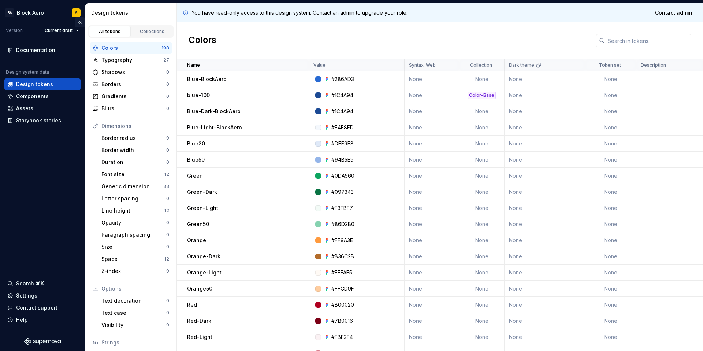 The width and height of the screenshot is (703, 351). Describe the element at coordinates (42, 108) in the screenshot. I see `a: Assets` at that location.